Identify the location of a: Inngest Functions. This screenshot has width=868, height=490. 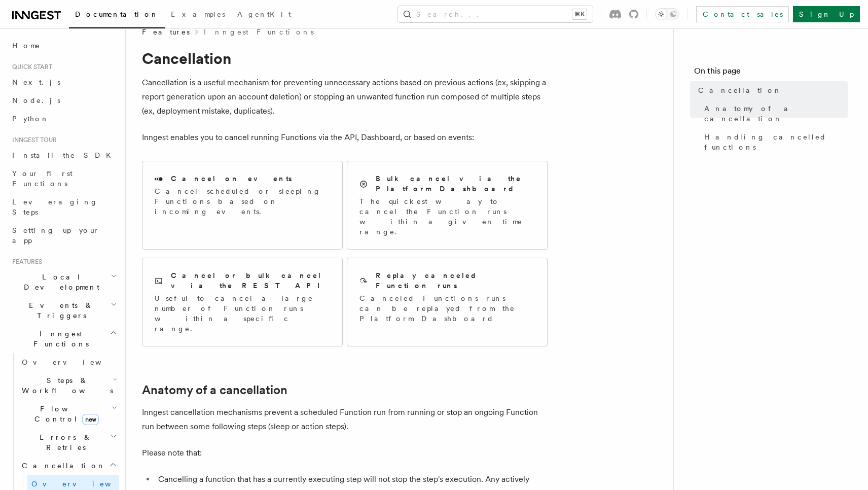
(258, 32).